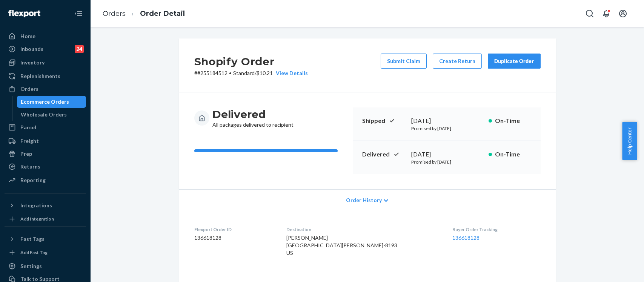 This screenshot has width=644, height=282. I want to click on a: Add Fast Tag, so click(45, 252).